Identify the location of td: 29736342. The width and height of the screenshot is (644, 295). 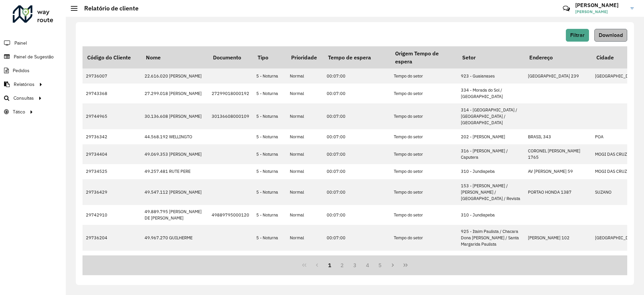
(112, 137).